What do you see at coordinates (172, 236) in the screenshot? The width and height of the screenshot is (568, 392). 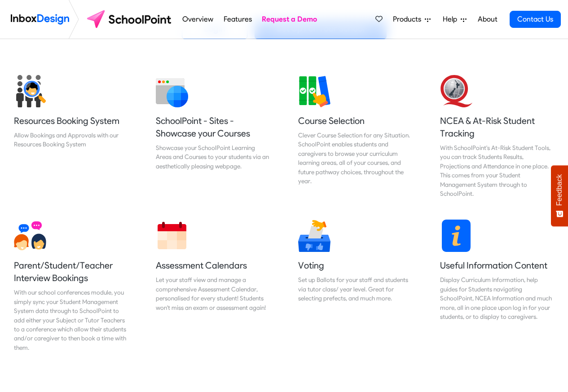 I see `img: 2022_01_13_icon_calendar.svg` at bounding box center [172, 236].